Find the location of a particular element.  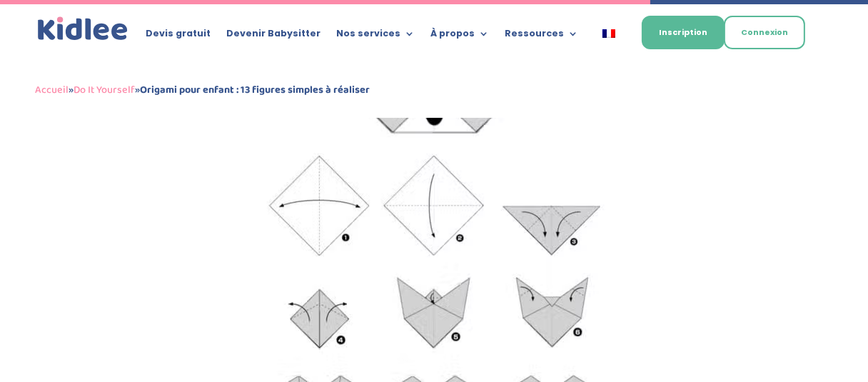

a: Nos services is located at coordinates (375, 36).